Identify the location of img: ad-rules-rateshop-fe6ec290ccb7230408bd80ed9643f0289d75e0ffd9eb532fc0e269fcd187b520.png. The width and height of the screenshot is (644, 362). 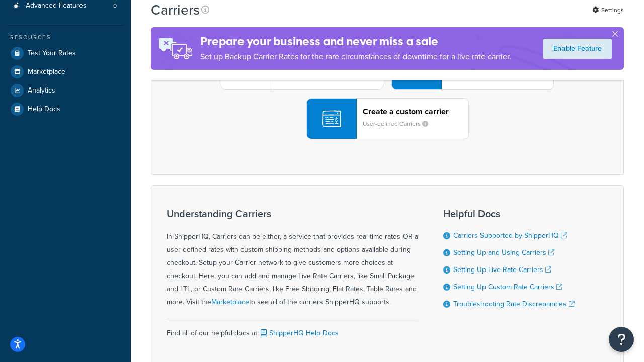
(176, 48).